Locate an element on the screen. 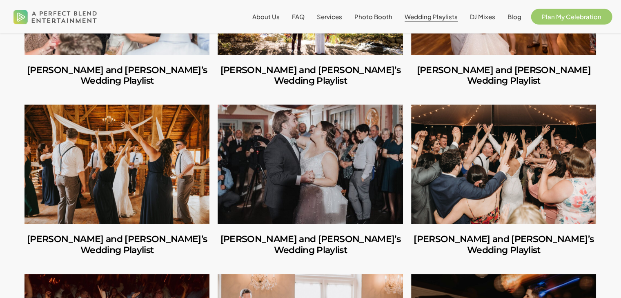 The image size is (621, 298). a: Photo Booth is located at coordinates (373, 17).